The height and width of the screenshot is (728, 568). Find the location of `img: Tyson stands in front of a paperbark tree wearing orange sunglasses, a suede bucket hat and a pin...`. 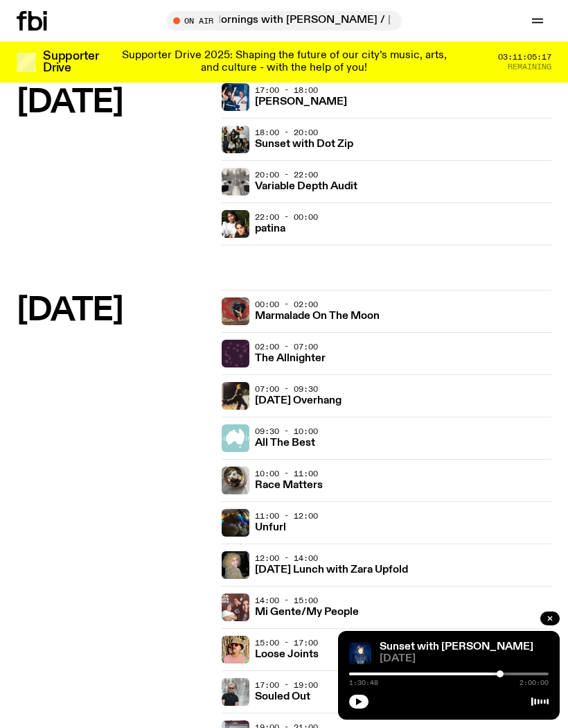

img: Tyson stands in front of a paperbark tree wearing orange sunglasses, a suede bucket hat and a pin... is located at coordinates (236, 650).